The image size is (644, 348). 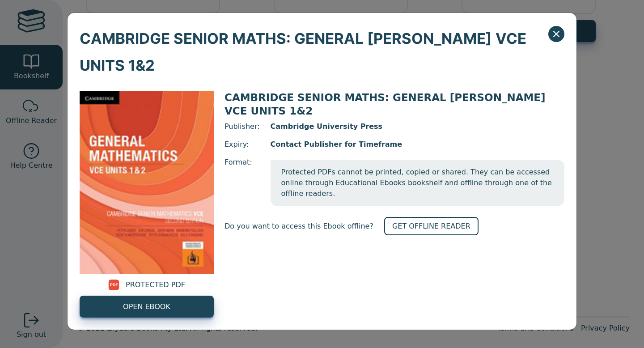 I want to click on span: Format:, so click(x=242, y=182).